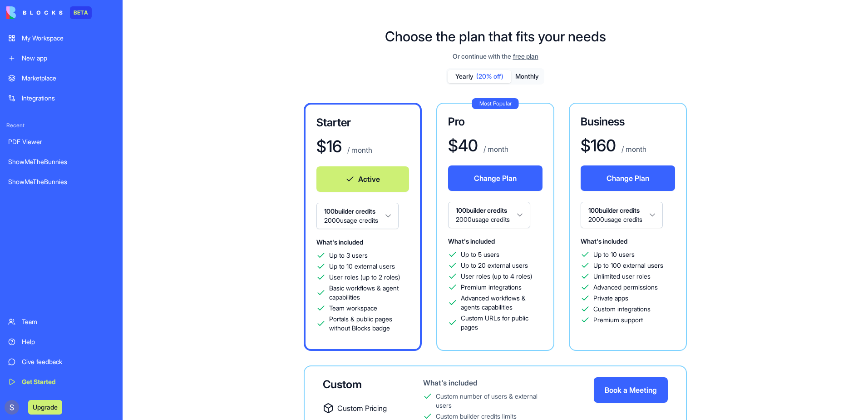  What do you see at coordinates (66, 133) in the screenshot?
I see `span: PDF Errors` at bounding box center [66, 133].